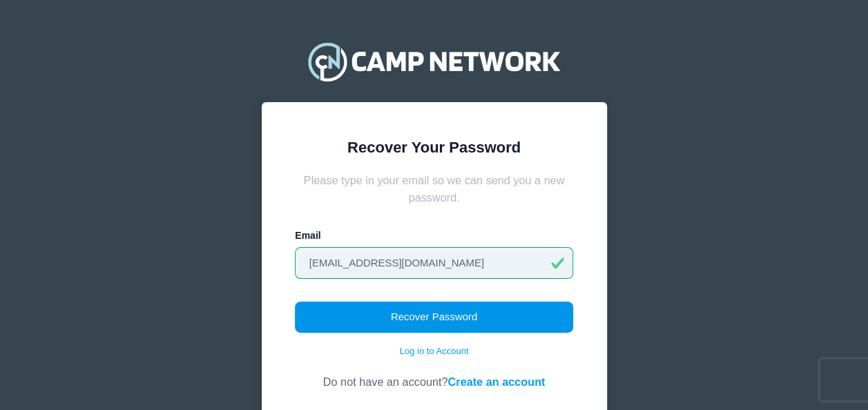  What do you see at coordinates (434, 317) in the screenshot?
I see `button: Recover Password` at bounding box center [434, 317].